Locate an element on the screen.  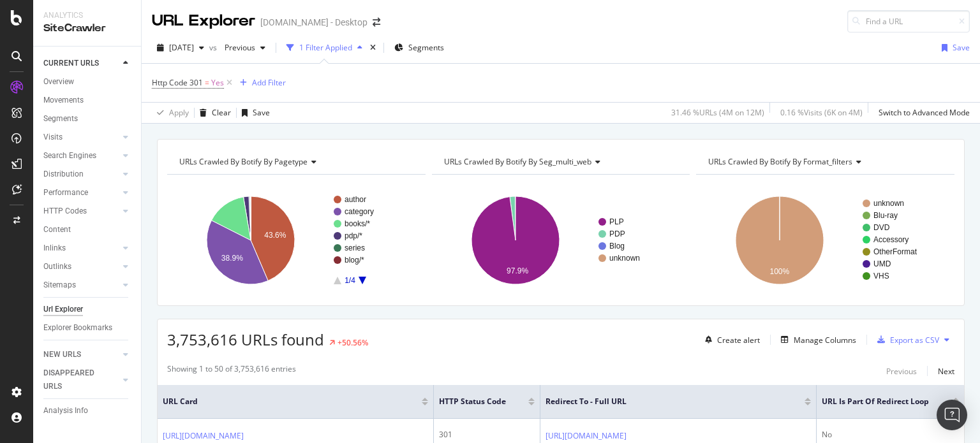
span: URLs Crawled By Botify By seg_multi_web is located at coordinates (517, 161).